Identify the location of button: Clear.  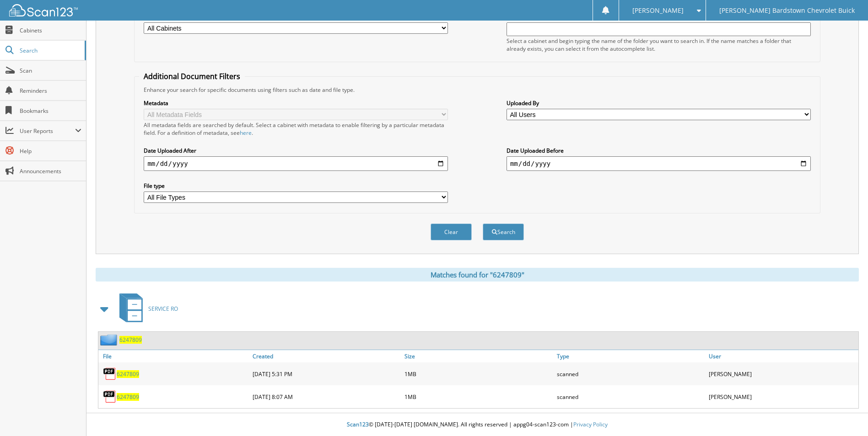
(451, 232).